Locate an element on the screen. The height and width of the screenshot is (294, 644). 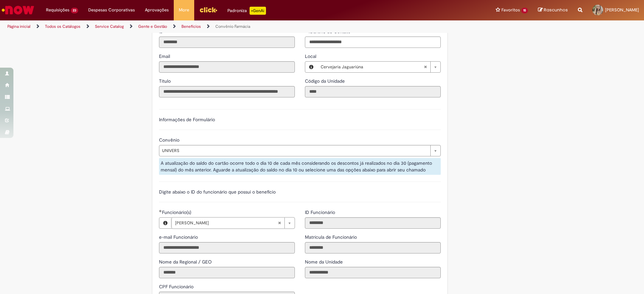
input: Email is located at coordinates (227, 67).